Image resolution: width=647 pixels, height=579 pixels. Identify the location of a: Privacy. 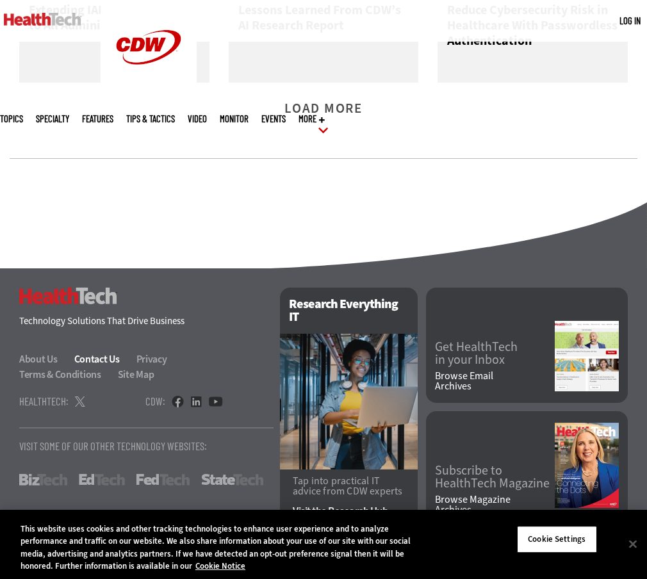
(159, 359).